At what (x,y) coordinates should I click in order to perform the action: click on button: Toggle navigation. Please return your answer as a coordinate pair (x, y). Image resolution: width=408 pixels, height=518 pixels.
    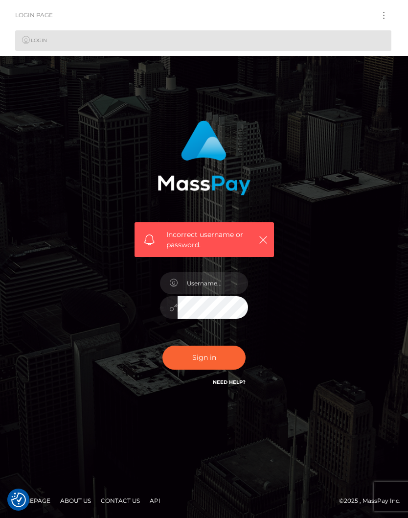
    Looking at the image, I should click on (384, 15).